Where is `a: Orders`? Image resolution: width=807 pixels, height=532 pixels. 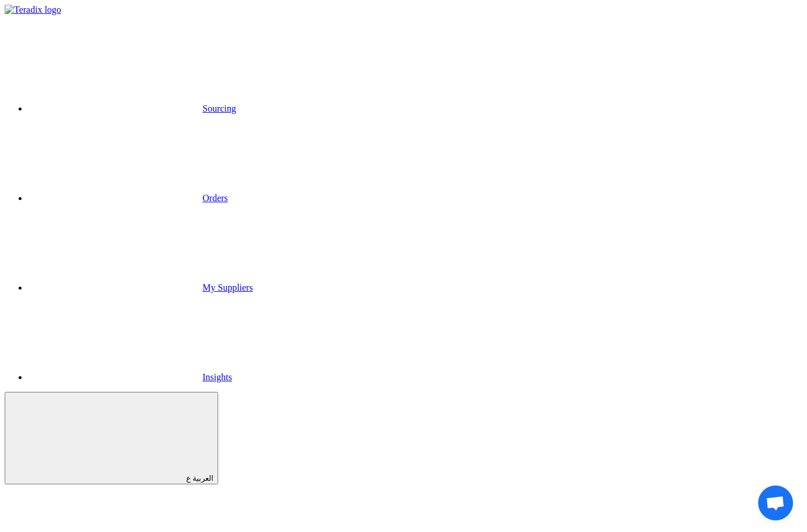
a: Orders is located at coordinates (128, 198).